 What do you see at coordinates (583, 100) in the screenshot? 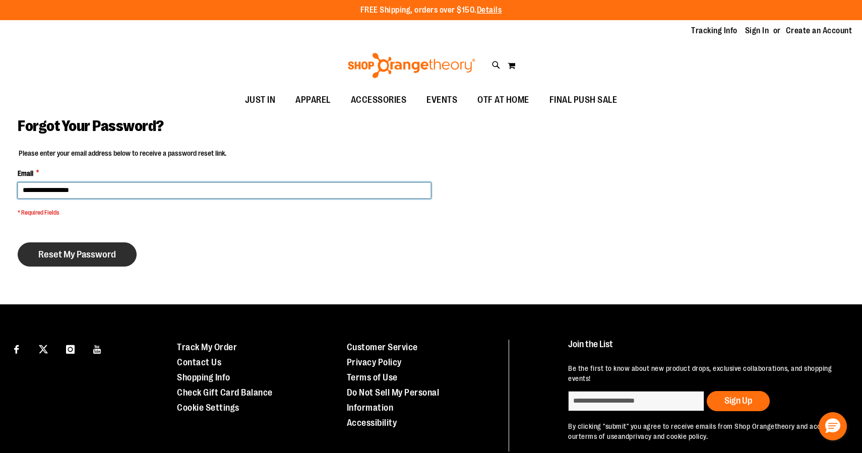
I see `a: FINAL PUSH SALE` at bounding box center [583, 100].